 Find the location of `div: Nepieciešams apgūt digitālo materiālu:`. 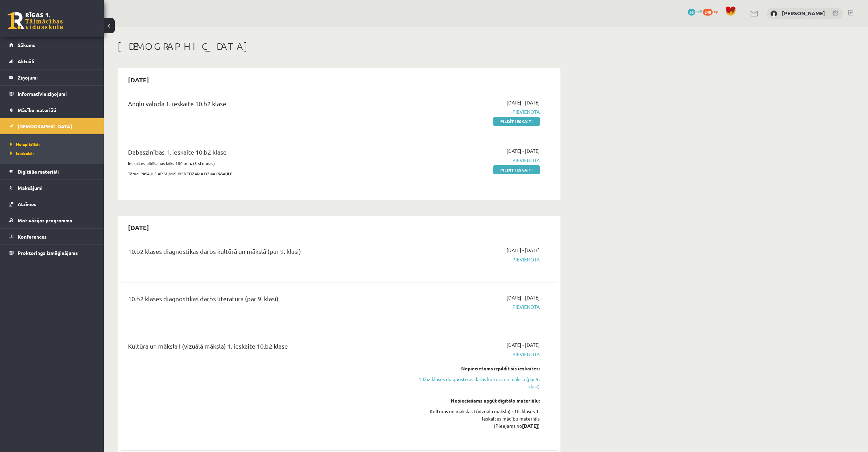

div: Nepieciešams apgūt digitālo materiālu: is located at coordinates (474, 401).